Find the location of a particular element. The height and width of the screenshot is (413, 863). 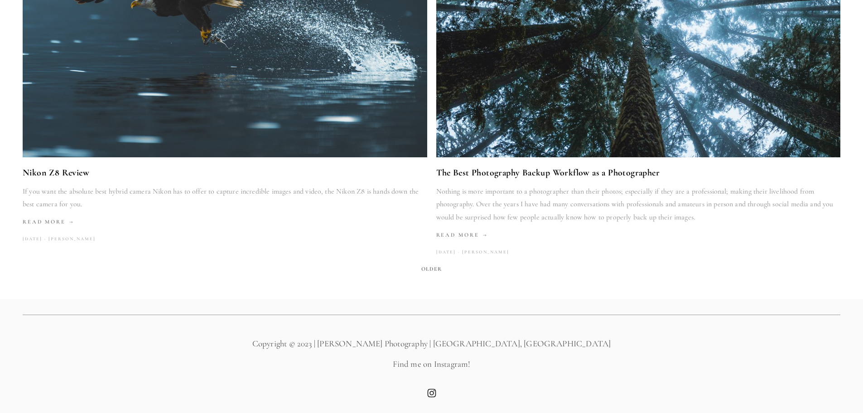

p: Find me on Instagram! is located at coordinates (431, 364).